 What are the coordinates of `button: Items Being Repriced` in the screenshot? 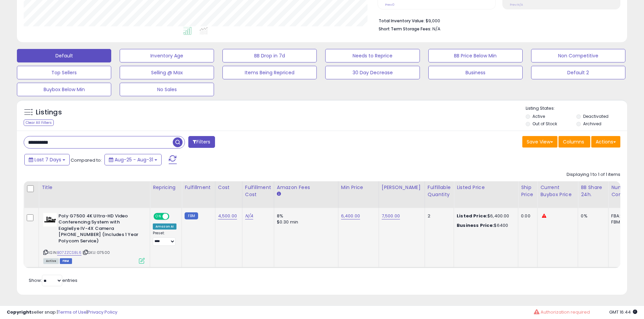 It's located at (269, 73).